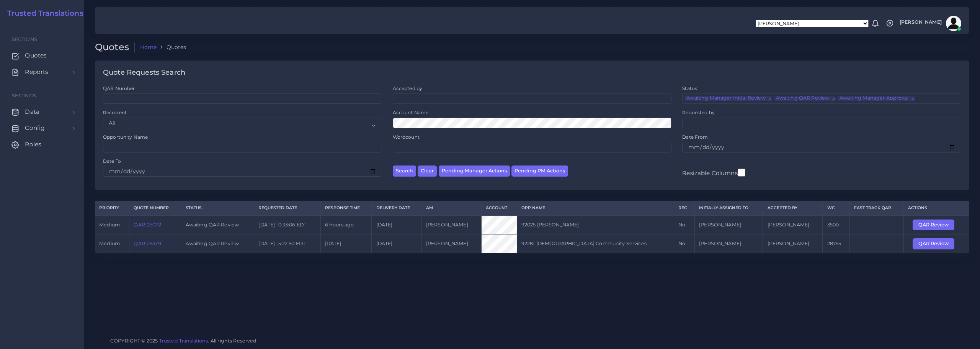  I want to click on img: avatar, so click(953, 23).